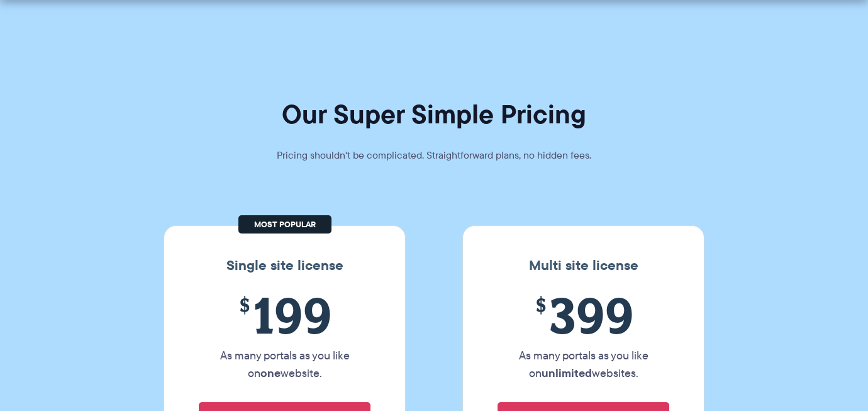  I want to click on strong: unlimited, so click(567, 372).